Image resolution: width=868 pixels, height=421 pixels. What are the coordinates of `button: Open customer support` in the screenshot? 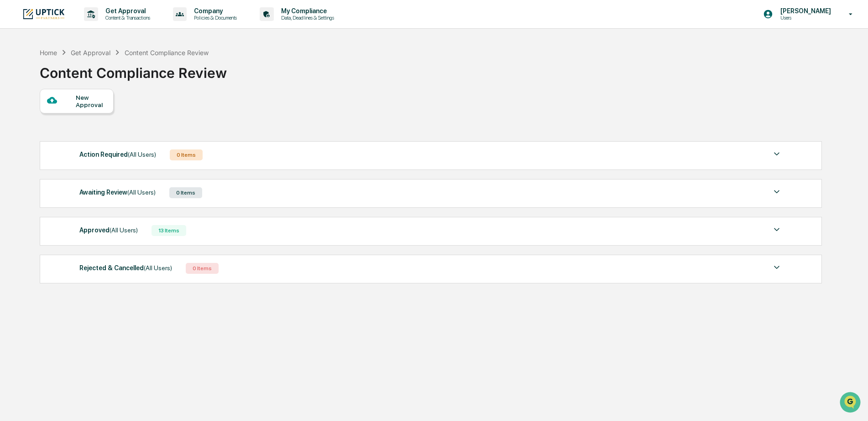 It's located at (12, 12).